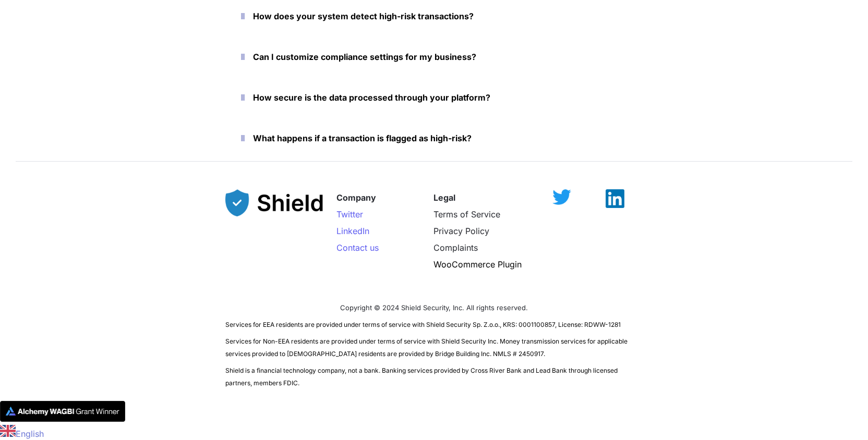 This screenshot has height=440, width=868. I want to click on a: WooCommerce Plugin, so click(477, 264).